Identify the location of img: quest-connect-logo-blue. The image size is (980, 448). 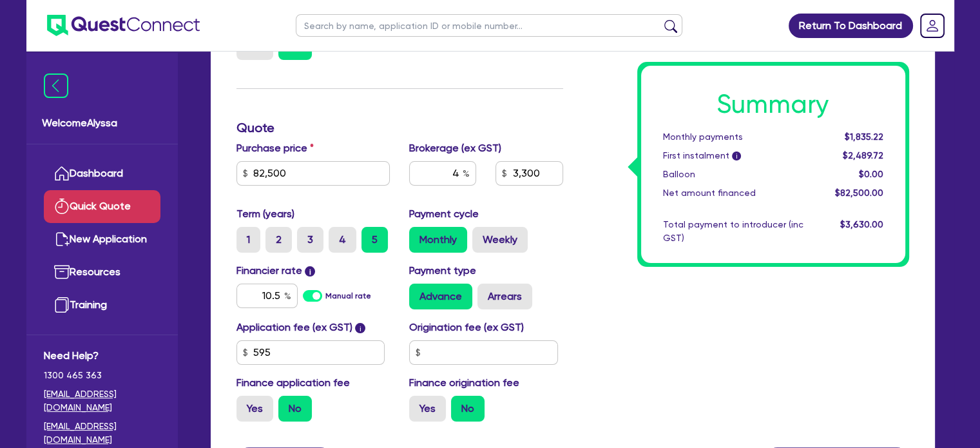
(123, 25).